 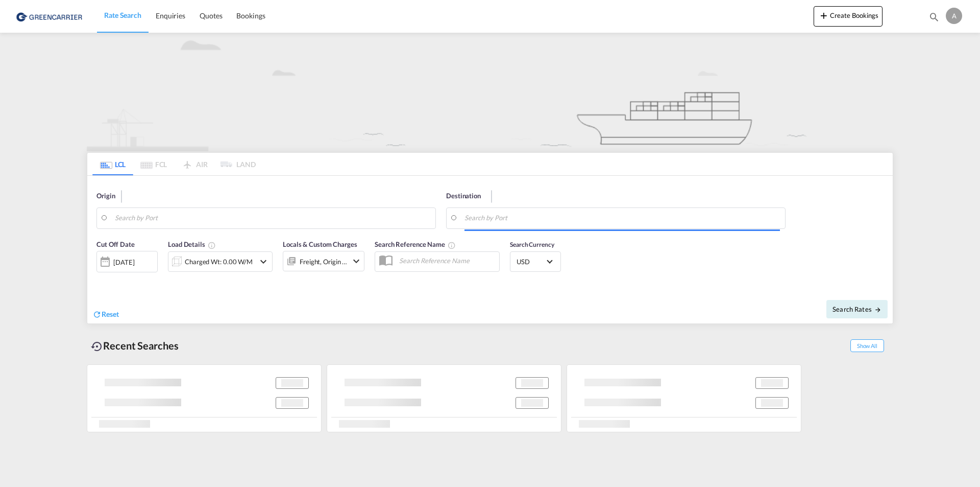 I want to click on span: USD, so click(x=531, y=261).